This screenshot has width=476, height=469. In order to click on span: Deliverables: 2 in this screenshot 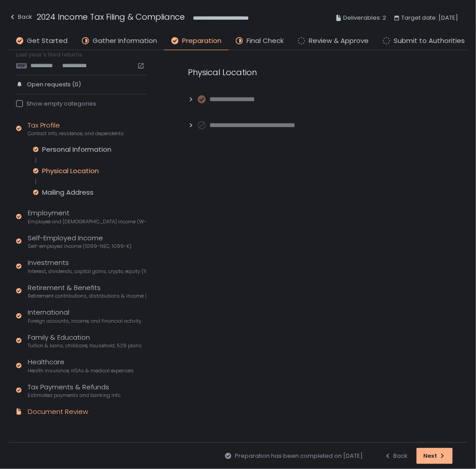, I will do `click(365, 18)`.